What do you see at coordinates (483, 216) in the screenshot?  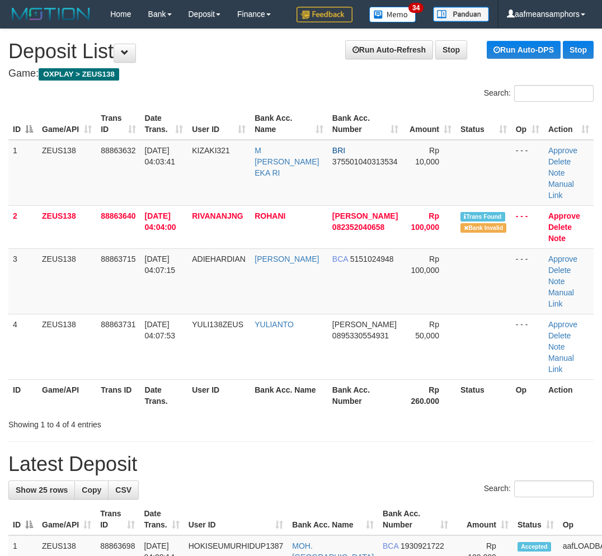 I see `span: Similar transaction found` at bounding box center [483, 216].